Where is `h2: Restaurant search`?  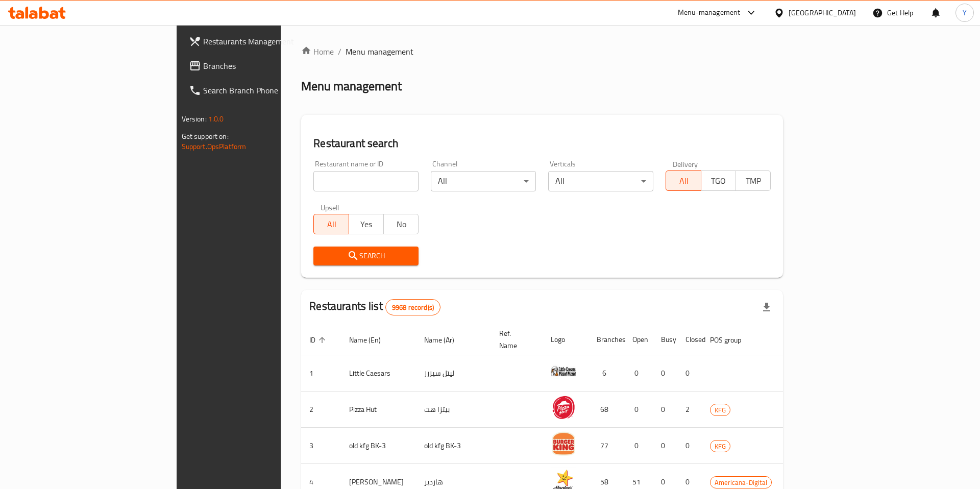 h2: Restaurant search is located at coordinates (542, 144).